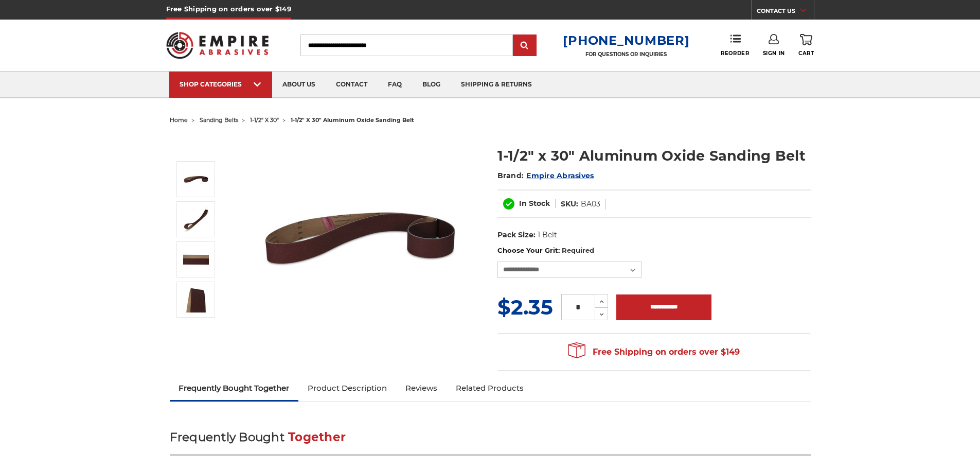 This screenshot has width=980, height=469. Describe the element at coordinates (497, 84) in the screenshot. I see `a: shipping & returns` at that location.